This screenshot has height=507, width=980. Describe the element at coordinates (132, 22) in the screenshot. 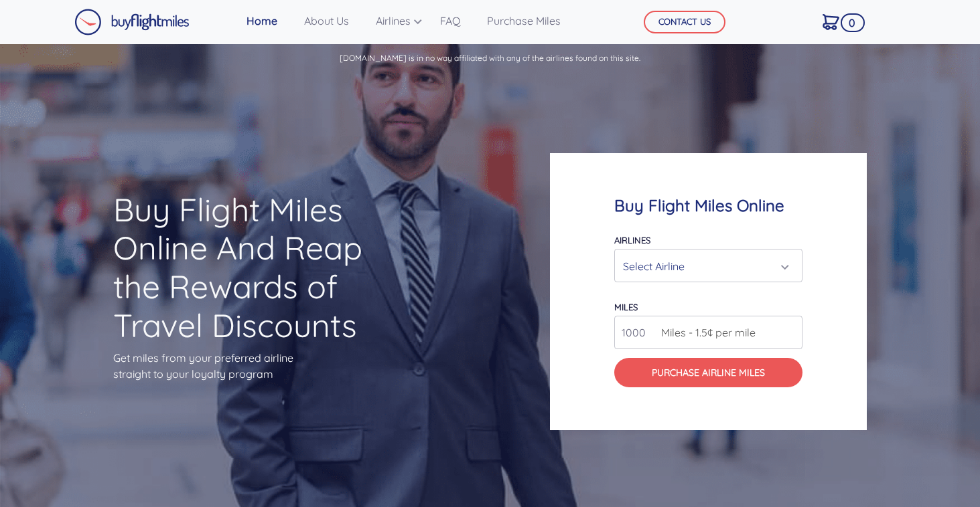

I see `img: Buy Flight Miles Logo` at that location.